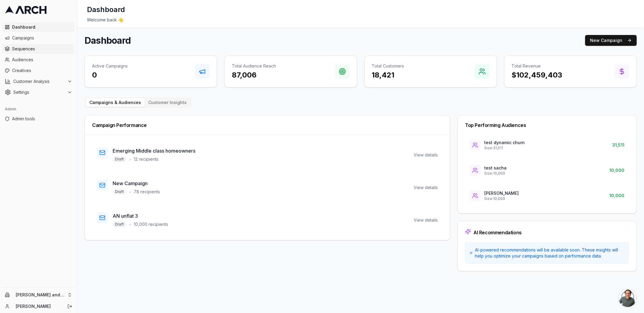 The width and height of the screenshot is (644, 313). I want to click on a: Dashboard, so click(38, 27).